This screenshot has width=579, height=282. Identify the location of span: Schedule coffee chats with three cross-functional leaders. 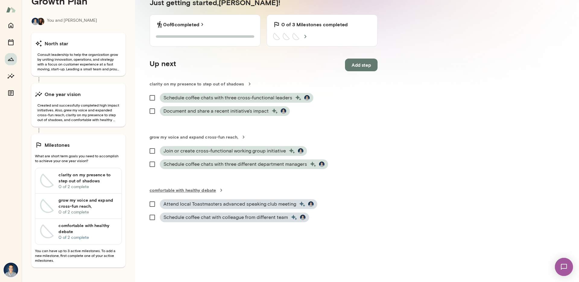
(228, 98).